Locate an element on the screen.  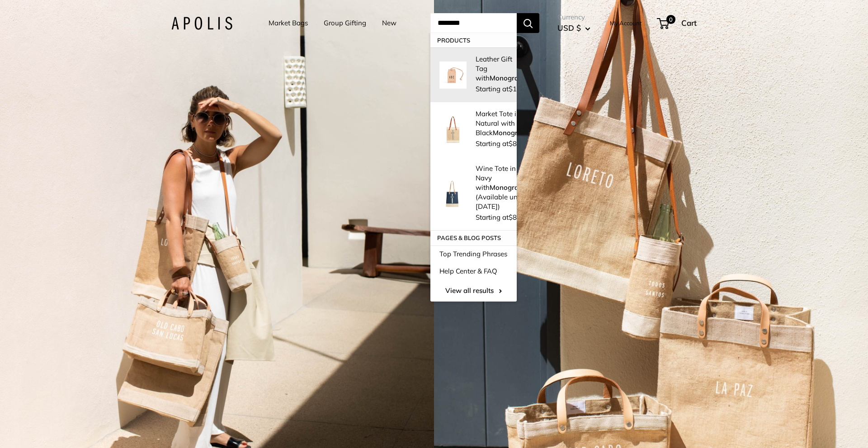
a: New is located at coordinates (389, 23).